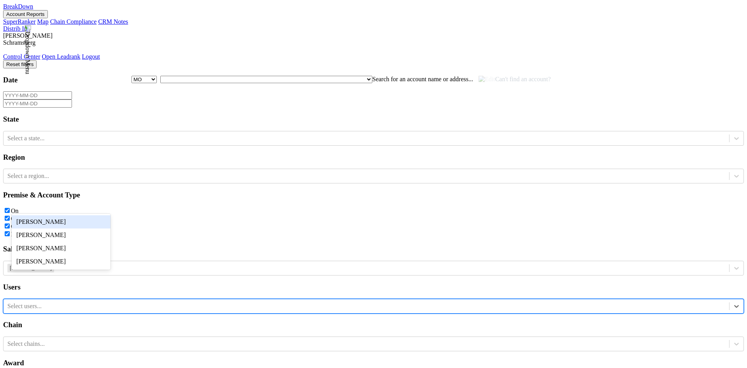  Describe the element at coordinates (61, 56) in the screenshot. I see `a: Open Leadrank` at that location.